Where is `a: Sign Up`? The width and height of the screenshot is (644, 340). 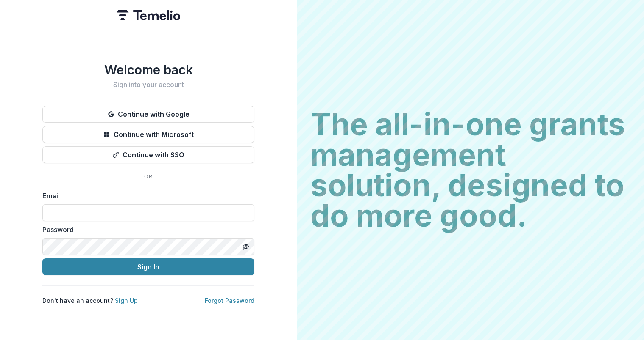
a: Sign Up is located at coordinates (126, 301).